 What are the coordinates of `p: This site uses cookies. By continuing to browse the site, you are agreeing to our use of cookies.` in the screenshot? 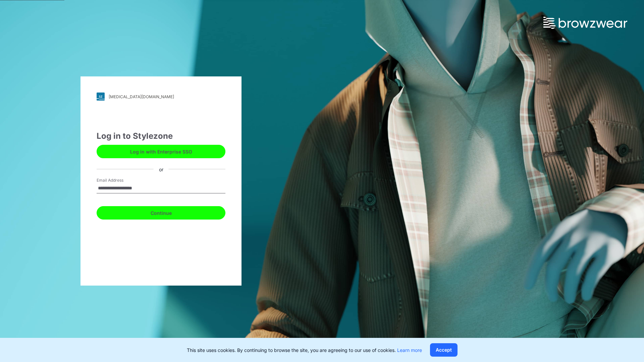 It's located at (304, 350).